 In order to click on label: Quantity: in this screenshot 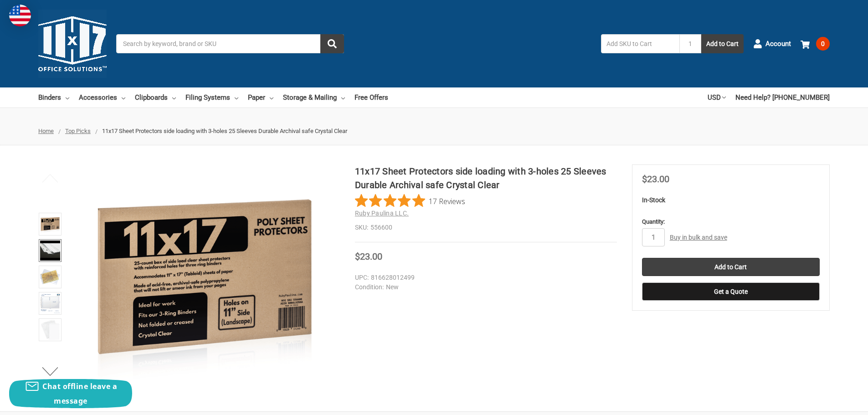, I will do `click(731, 222)`.